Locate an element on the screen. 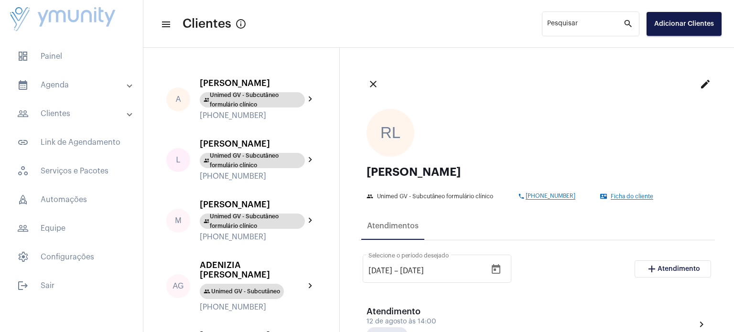  span: Automações is located at coordinates (71, 200).